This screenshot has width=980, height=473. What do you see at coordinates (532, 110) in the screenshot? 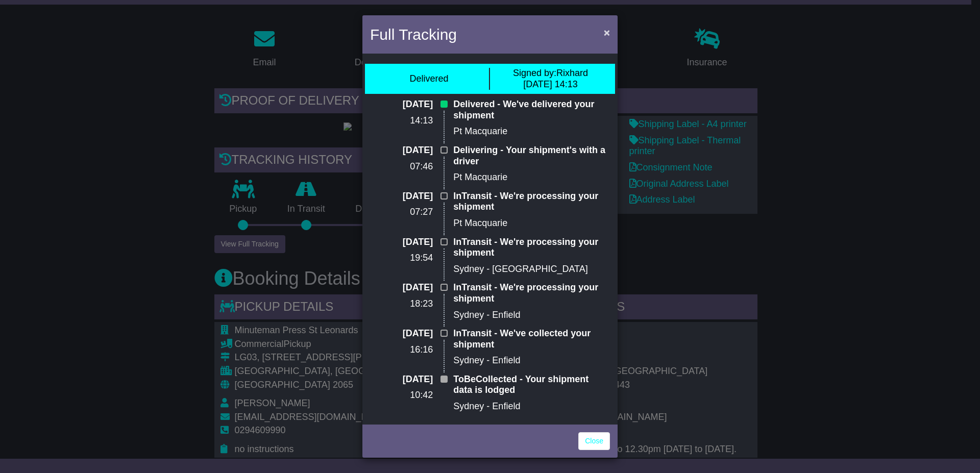
I see `p: Delivered - We've delivered your shipment` at bounding box center [532, 110].